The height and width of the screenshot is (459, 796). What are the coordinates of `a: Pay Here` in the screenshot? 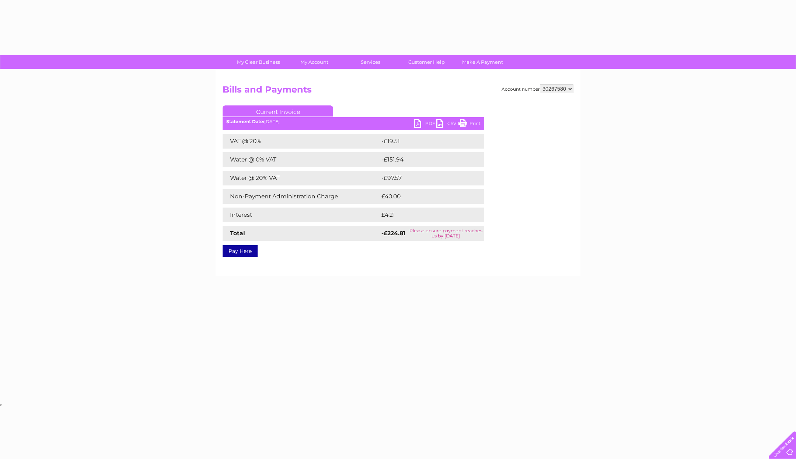 It's located at (240, 251).